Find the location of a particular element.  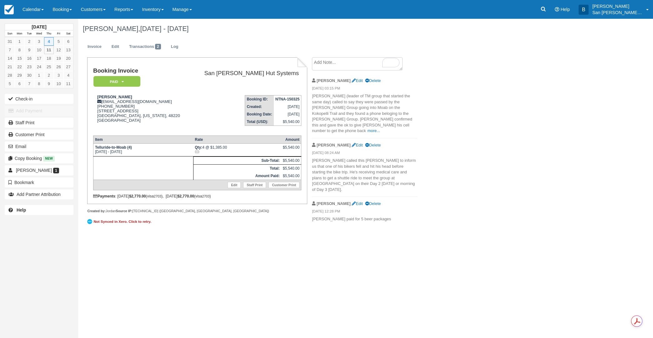

span: 2 is located at coordinates (158, 47).